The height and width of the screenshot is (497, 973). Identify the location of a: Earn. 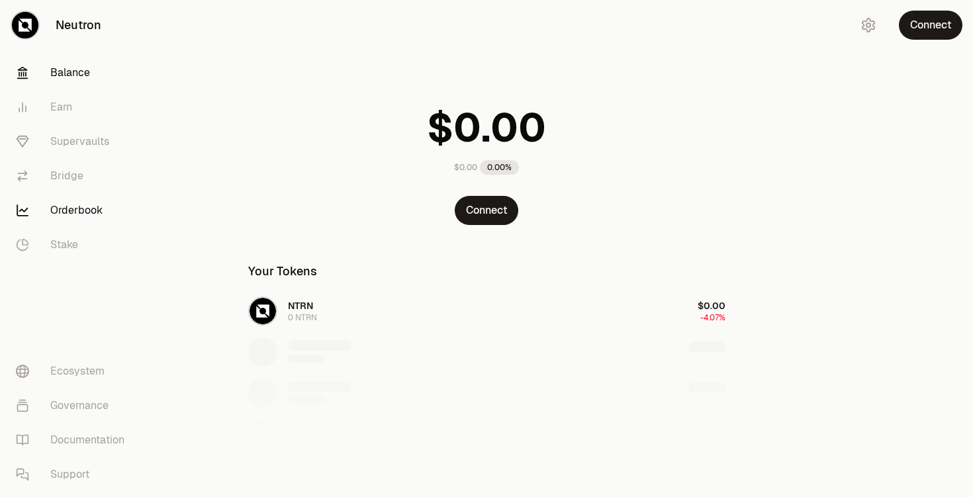
(74, 107).